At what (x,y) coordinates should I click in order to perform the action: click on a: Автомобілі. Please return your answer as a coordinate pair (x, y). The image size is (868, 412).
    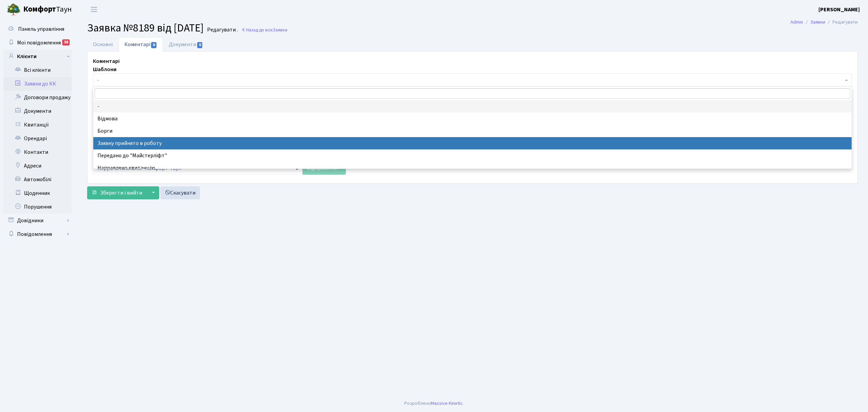
    Looking at the image, I should click on (38, 179).